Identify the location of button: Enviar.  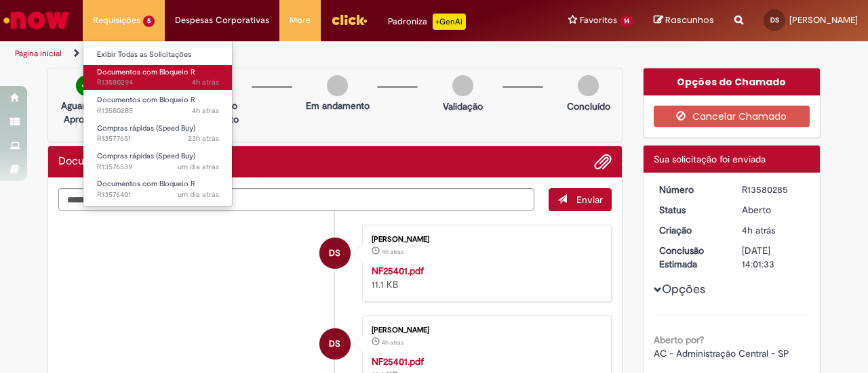
(579, 200).